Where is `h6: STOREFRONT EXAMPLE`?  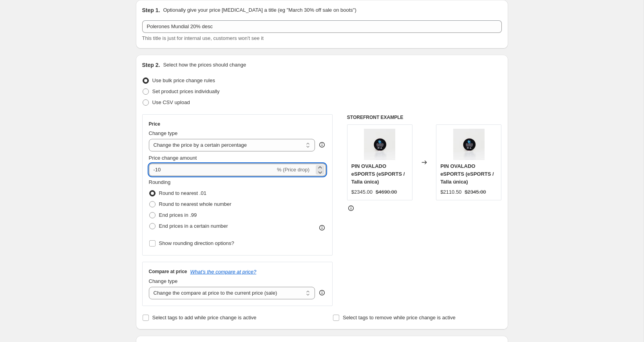 h6: STOREFRONT EXAMPLE is located at coordinates (424, 117).